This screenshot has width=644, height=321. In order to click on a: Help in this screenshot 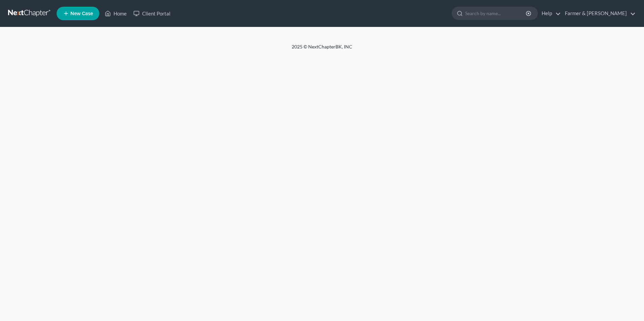, I will do `click(549, 13)`.